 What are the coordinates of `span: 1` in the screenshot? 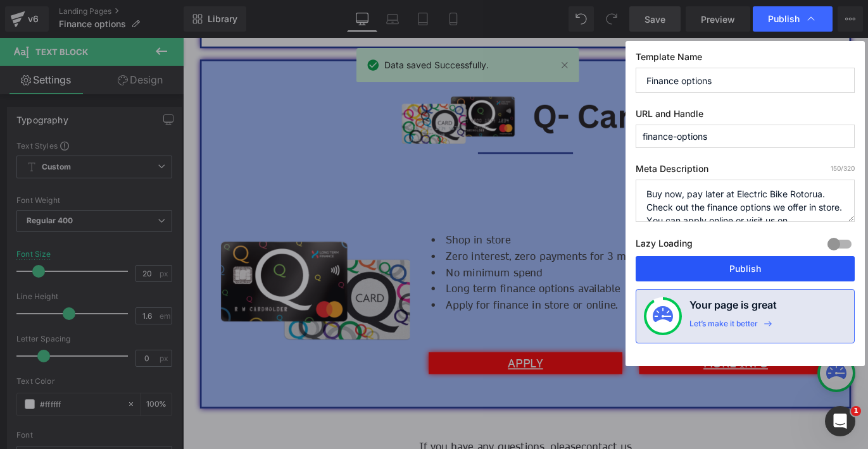 It's located at (856, 411).